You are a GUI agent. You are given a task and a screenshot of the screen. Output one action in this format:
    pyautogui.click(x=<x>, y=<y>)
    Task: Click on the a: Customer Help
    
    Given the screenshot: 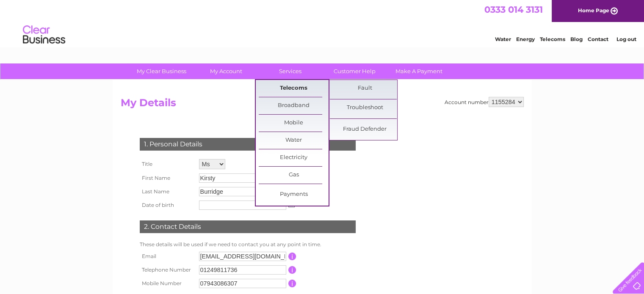 What is the action you would take?
    pyautogui.click(x=355, y=71)
    